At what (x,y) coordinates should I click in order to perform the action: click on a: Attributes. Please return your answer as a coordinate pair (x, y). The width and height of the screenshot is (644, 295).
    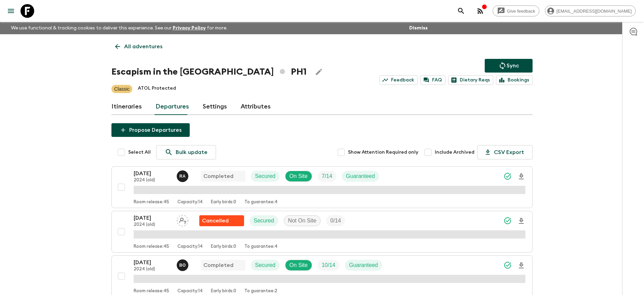
    Looking at the image, I should click on (256, 107).